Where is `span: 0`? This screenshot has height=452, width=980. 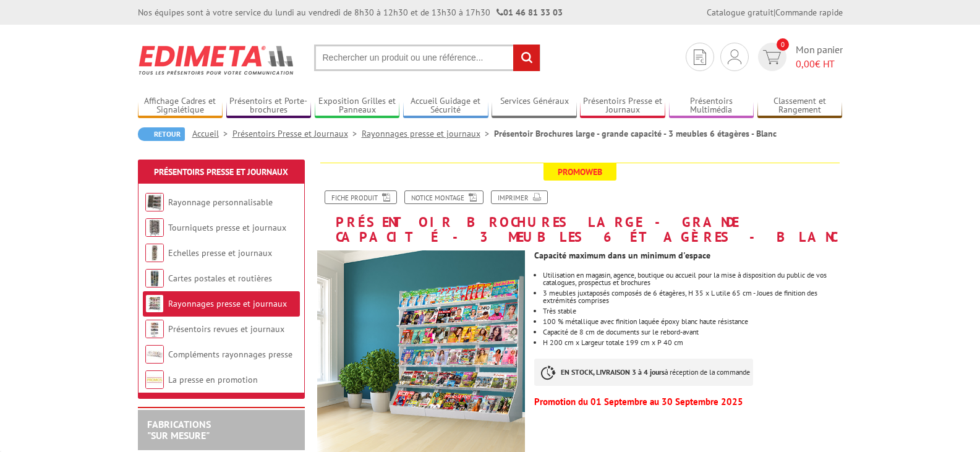 span: 0 is located at coordinates (782, 44).